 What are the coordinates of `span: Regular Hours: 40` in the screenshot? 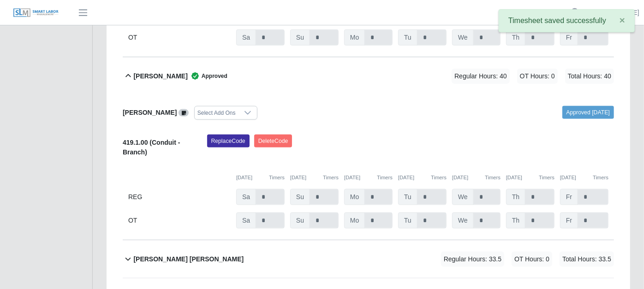 It's located at (481, 76).